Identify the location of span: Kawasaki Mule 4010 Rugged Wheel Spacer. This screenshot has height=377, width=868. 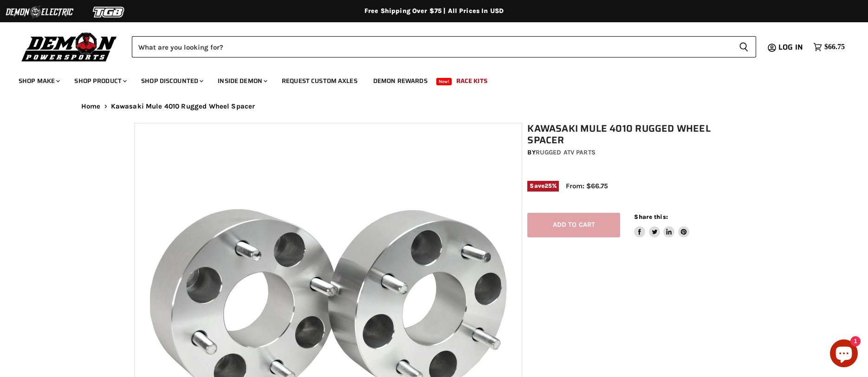
(183, 106).